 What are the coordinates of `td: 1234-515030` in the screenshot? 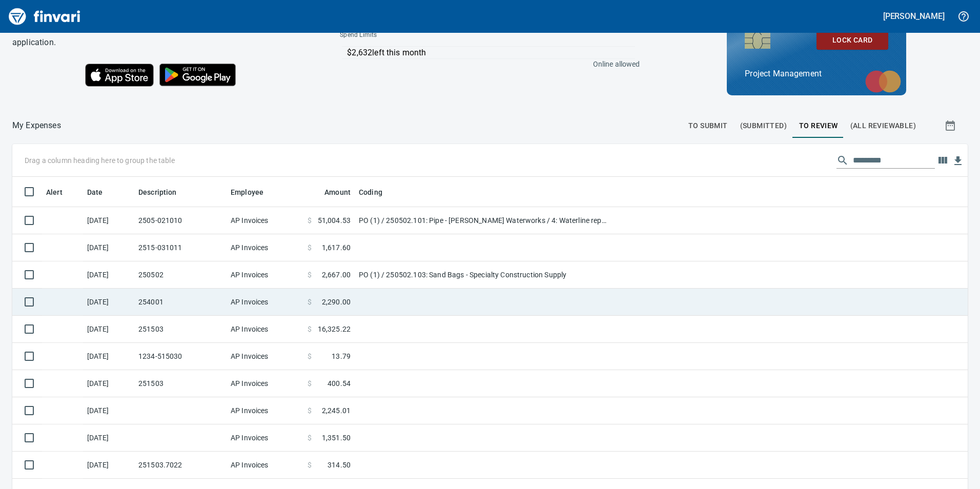 It's located at (180, 356).